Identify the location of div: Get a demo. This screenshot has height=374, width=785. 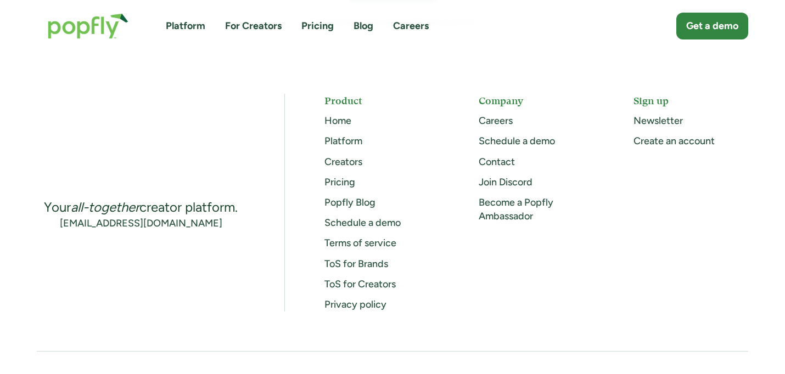
(712, 26).